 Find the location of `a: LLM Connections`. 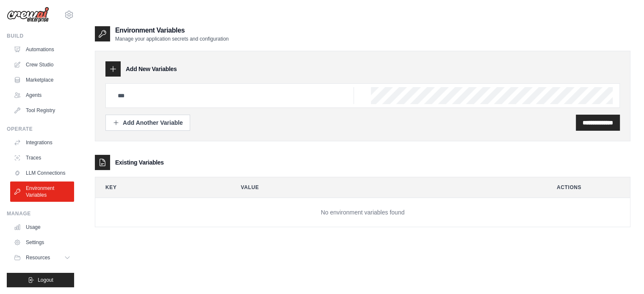

a: LLM Connections is located at coordinates (42, 173).